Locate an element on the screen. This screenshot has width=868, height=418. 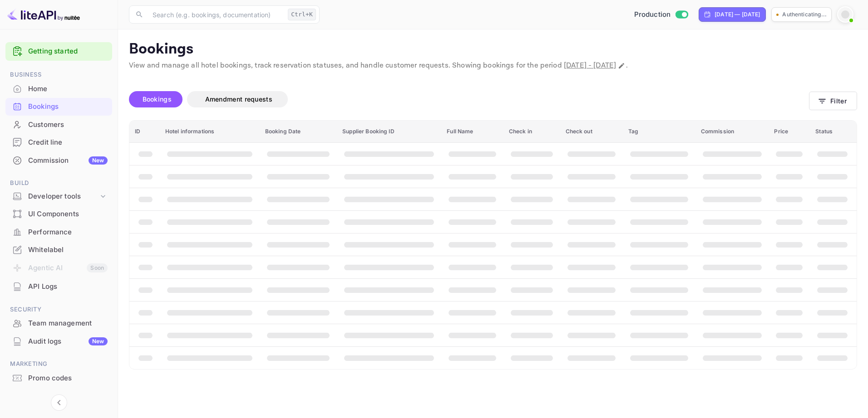
a: Getting started is located at coordinates (67, 51).